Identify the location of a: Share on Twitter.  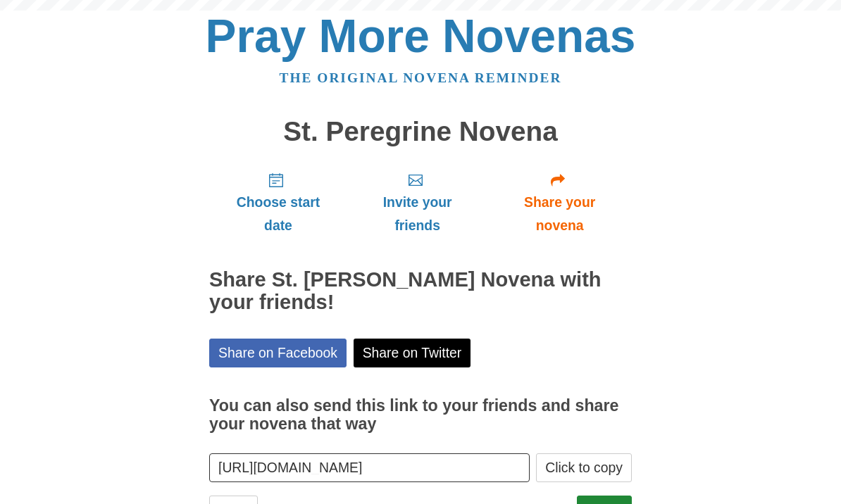
(412, 353).